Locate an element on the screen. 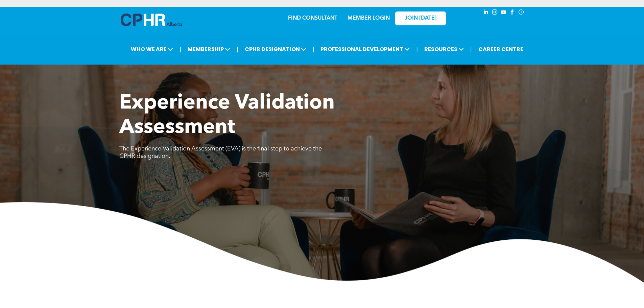 Image resolution: width=644 pixels, height=308 pixels. a: CAREER CENTRE is located at coordinates (501, 49).